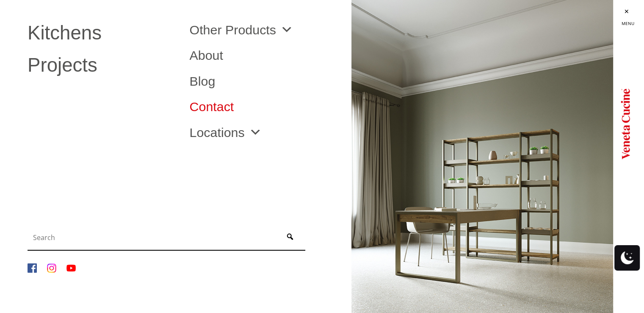 This screenshot has width=644, height=313. Describe the element at coordinates (241, 30) in the screenshot. I see `a: Other Products` at that location.